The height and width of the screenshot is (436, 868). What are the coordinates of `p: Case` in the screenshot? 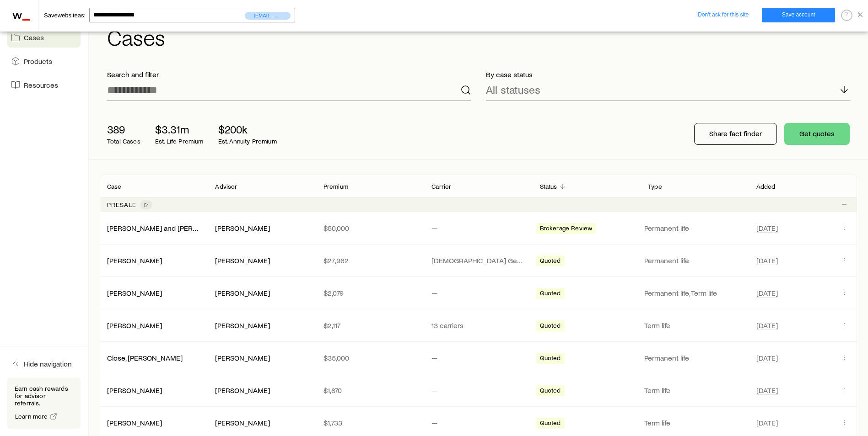 It's located at (114, 186).